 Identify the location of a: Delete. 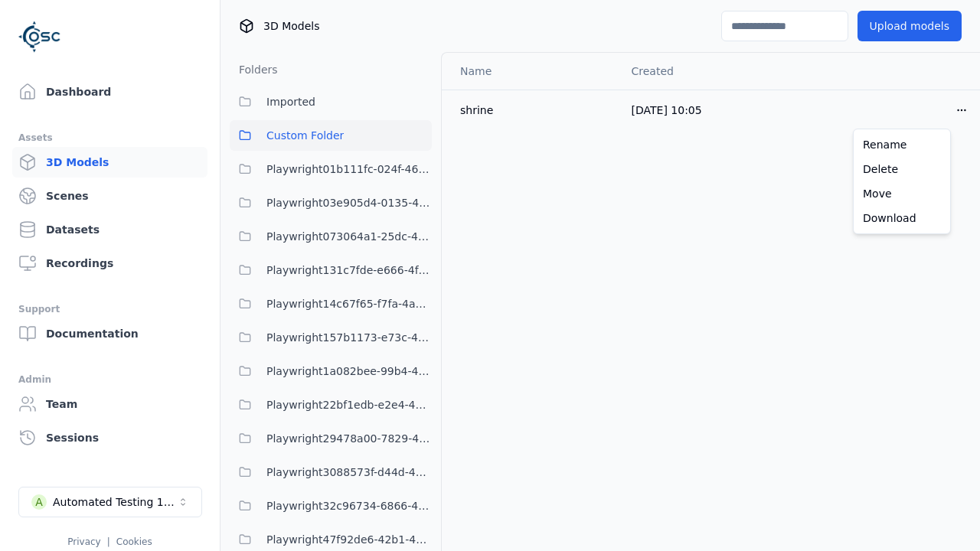
(902, 169).